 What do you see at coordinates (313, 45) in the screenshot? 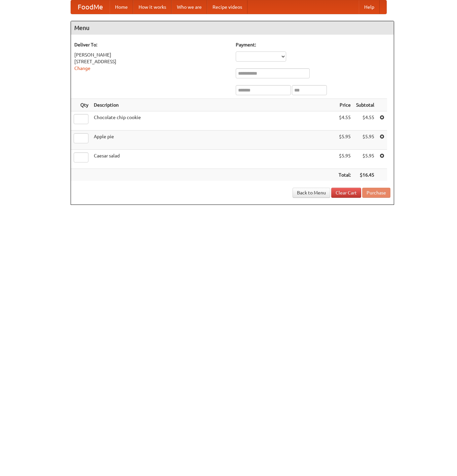
I see `h5: Payment:` at bounding box center [313, 45].